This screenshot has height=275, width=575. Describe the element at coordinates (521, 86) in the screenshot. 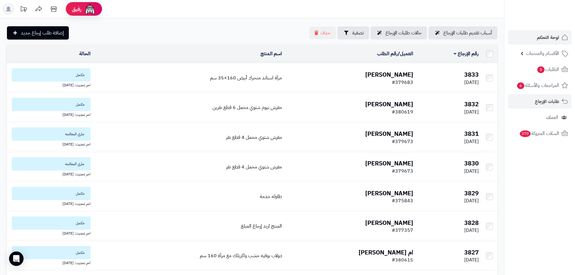

I see `span: 6` at that location.